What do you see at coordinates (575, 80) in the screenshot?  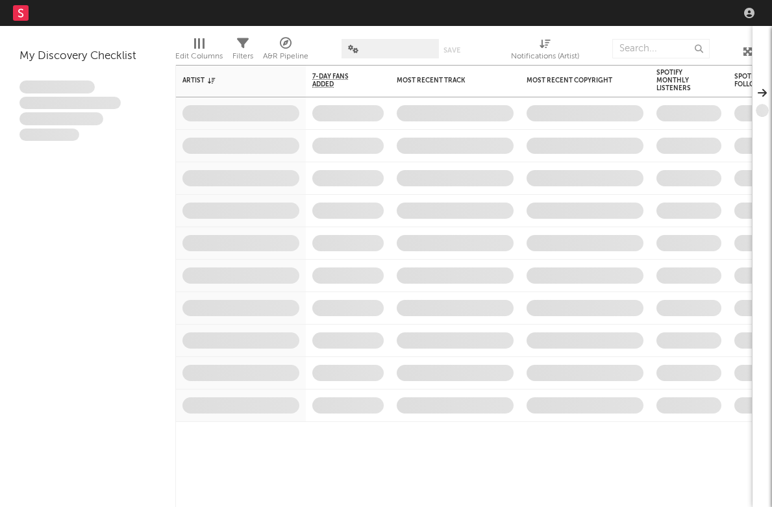 I see `div: Most Recent Copyright` at bounding box center [575, 80].